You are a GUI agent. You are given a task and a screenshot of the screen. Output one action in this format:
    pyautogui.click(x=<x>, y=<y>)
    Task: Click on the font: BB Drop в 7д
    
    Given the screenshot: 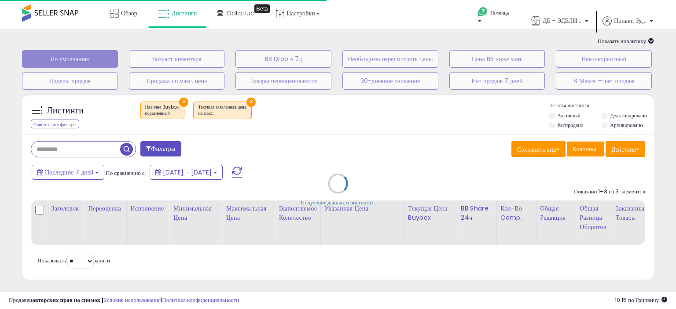 What is the action you would take?
    pyautogui.click(x=283, y=59)
    